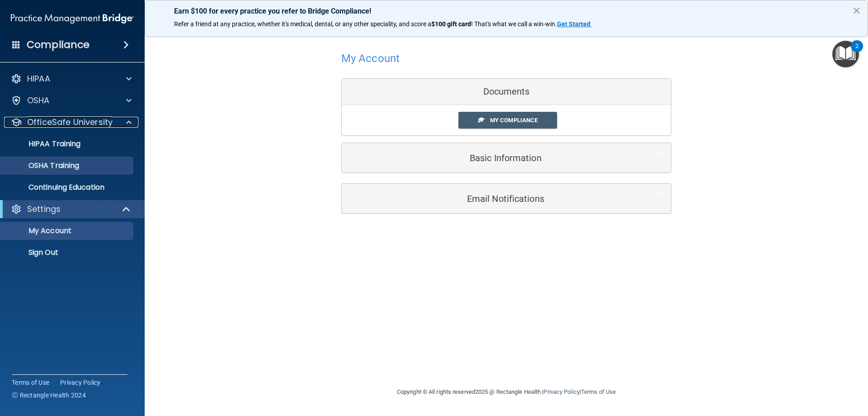 The width and height of the screenshot is (868, 416). I want to click on span: ! That's what we call a win-win., so click(514, 24).